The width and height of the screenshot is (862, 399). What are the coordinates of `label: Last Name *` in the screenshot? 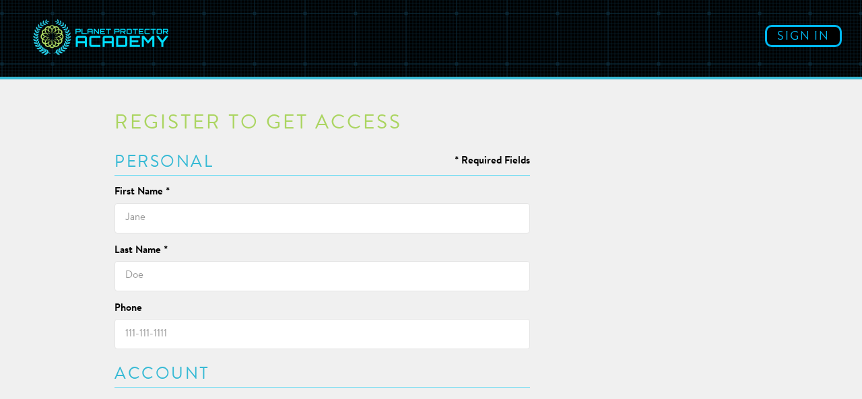 It's located at (141, 250).